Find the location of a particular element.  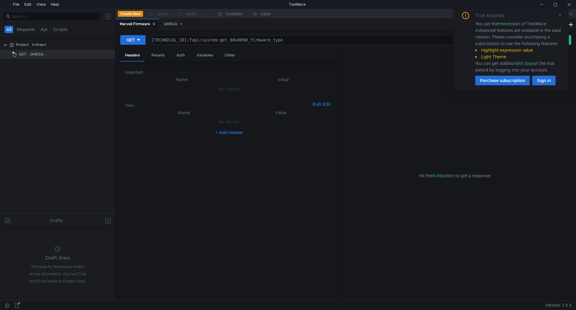

button: Create New is located at coordinates (131, 14).